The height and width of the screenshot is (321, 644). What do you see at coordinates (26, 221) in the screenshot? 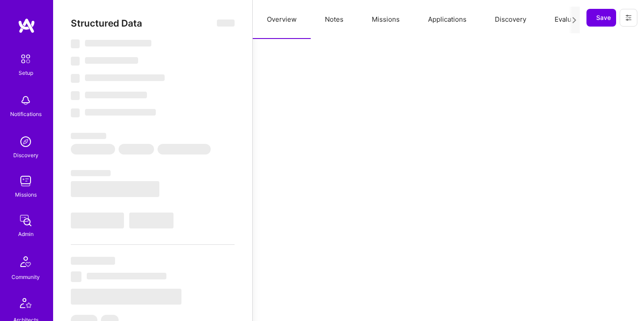
I see `img: admin teamwork` at bounding box center [26, 221].